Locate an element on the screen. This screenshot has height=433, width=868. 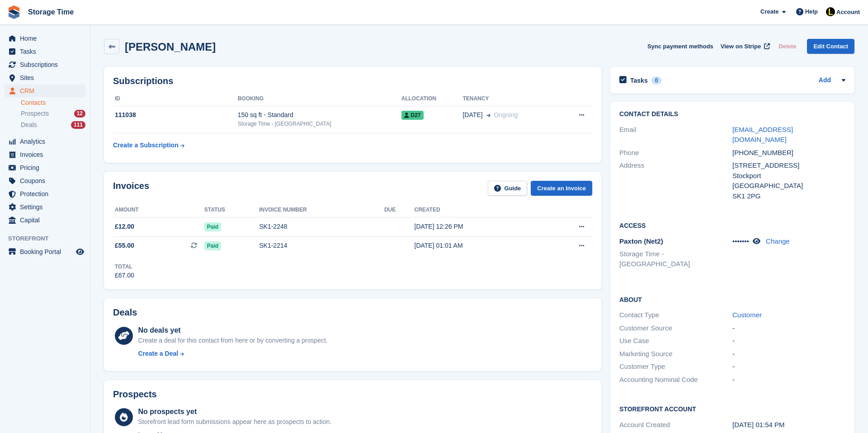
div: Email is located at coordinates (676, 135).